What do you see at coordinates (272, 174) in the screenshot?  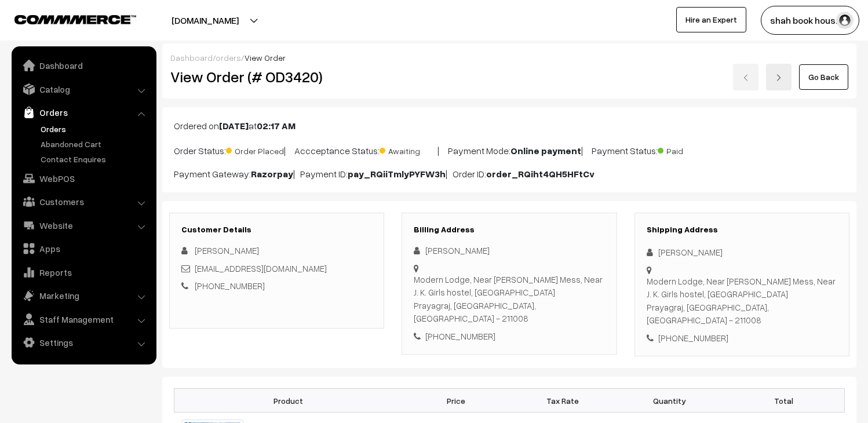 I see `b: Razorpay` at bounding box center [272, 174].